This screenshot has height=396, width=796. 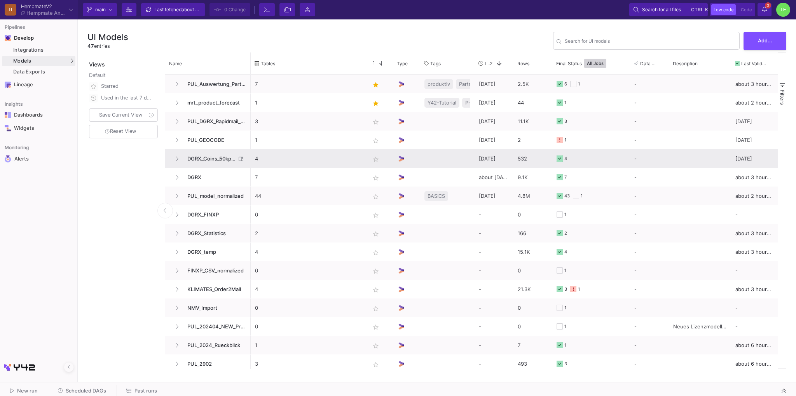 I want to click on div: 532, so click(x=533, y=159).